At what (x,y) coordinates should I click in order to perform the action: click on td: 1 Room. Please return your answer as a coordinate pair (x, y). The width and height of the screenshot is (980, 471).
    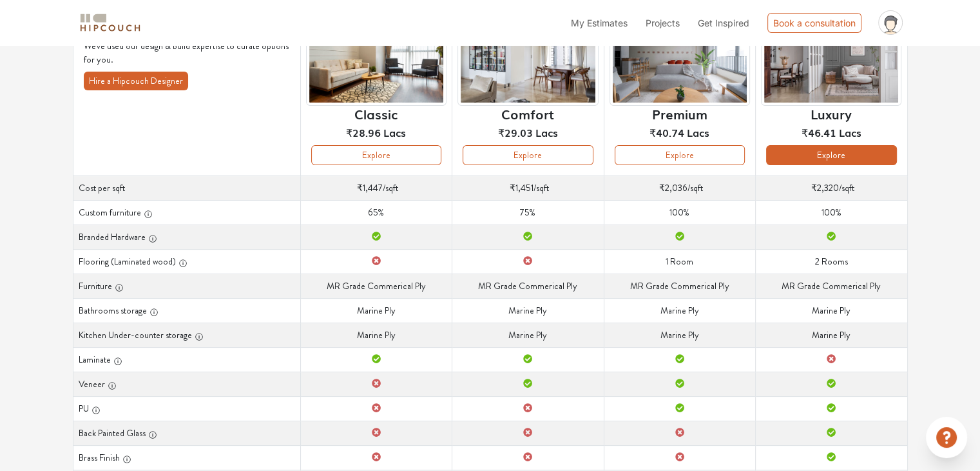
    Looking at the image, I should click on (679, 261).